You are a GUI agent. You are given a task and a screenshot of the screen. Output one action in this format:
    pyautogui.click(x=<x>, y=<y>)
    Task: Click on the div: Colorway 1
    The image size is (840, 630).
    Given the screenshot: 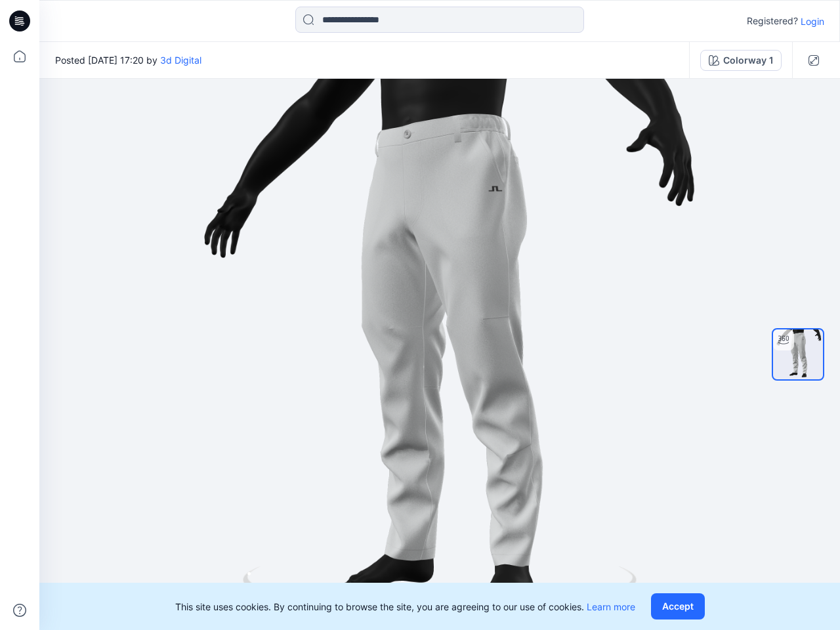 What is the action you would take?
    pyautogui.click(x=749, y=61)
    